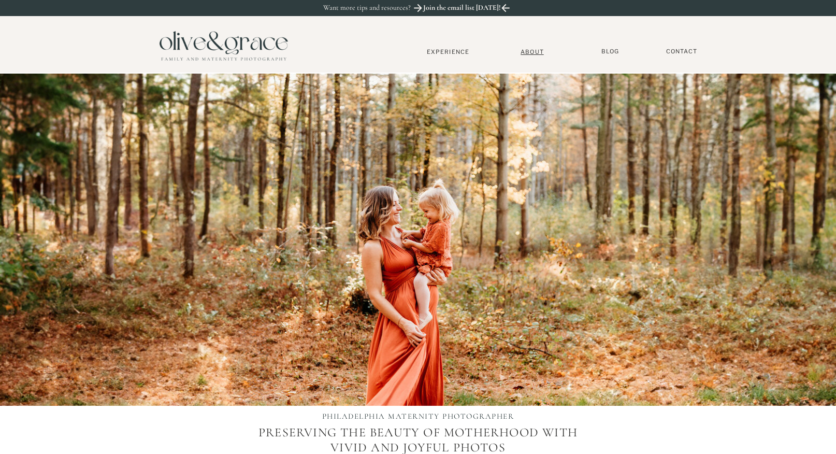 This screenshot has width=836, height=454. I want to click on nav: BLOG, so click(610, 51).